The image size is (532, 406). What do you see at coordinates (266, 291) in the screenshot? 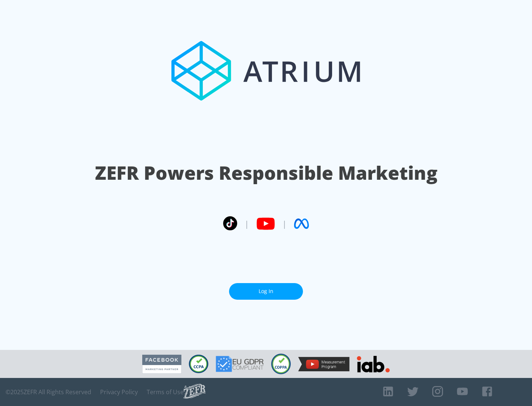
I see `a: Log In` at bounding box center [266, 291].